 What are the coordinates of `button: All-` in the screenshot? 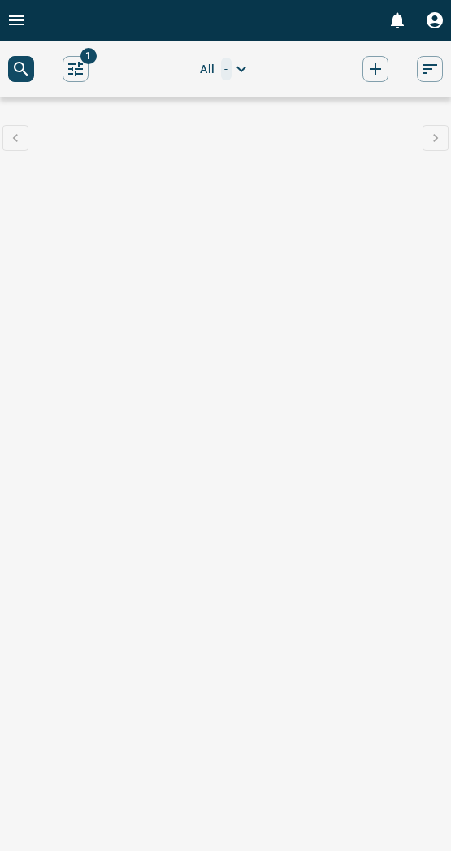 It's located at (226, 69).